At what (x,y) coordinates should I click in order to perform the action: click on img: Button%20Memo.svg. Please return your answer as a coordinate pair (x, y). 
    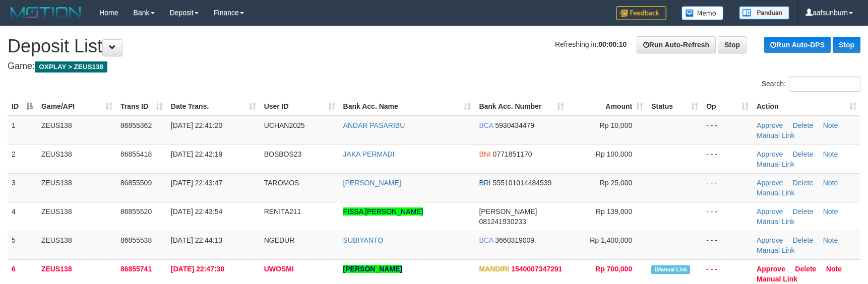
    Looking at the image, I should click on (703, 13).